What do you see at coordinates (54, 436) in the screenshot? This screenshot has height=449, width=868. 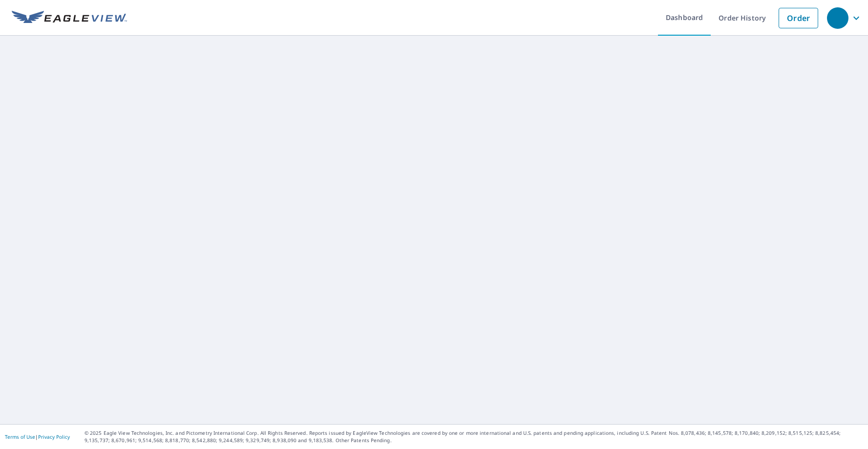 I see `a: Privacy Policy` at bounding box center [54, 436].